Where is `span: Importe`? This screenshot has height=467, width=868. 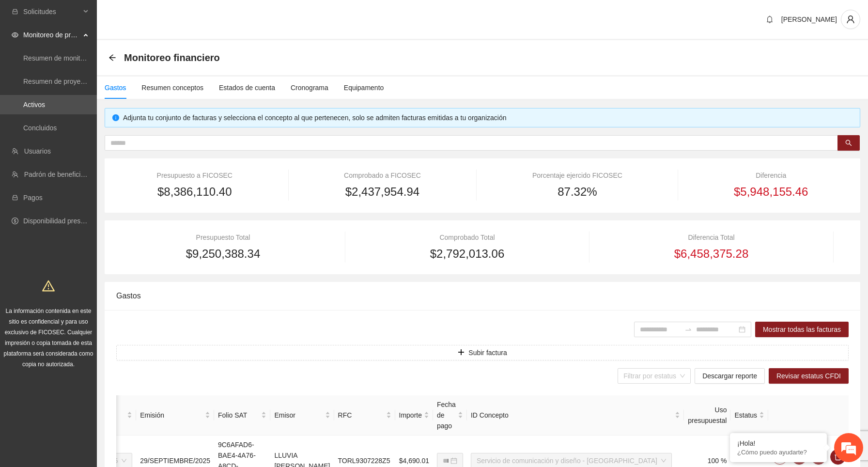
span: Importe is located at coordinates (410, 415).